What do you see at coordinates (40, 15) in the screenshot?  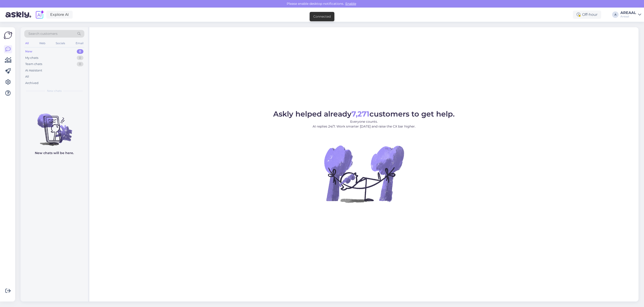 I see `img: explore-ai` at bounding box center [40, 15].